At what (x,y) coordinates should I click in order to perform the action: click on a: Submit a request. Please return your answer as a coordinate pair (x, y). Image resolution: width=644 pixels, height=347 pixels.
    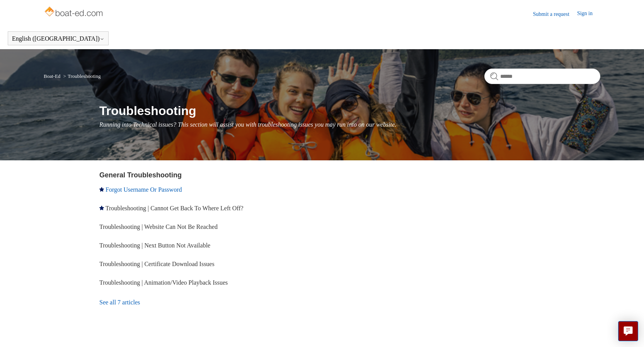
    Looking at the image, I should click on (555, 14).